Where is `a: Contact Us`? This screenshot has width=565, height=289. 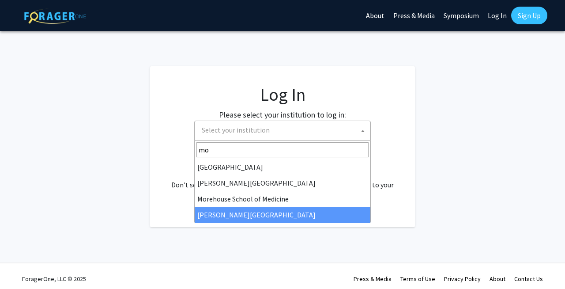
a: Contact Us is located at coordinates (528, 279).